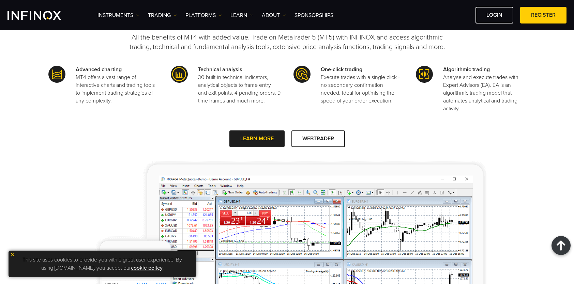 This screenshot has height=284, width=574. What do you see at coordinates (543, 15) in the screenshot?
I see `a: REGISTER` at bounding box center [543, 15].